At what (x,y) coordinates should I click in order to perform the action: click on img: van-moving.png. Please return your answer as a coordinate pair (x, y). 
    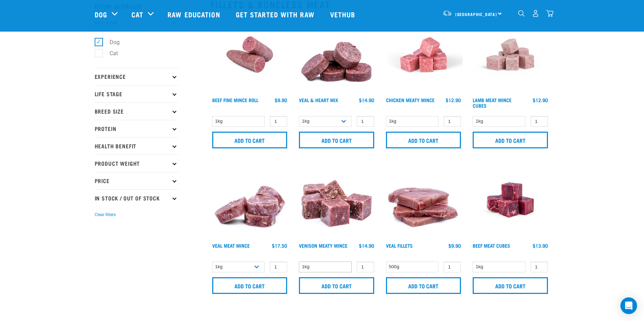
    Looking at the image, I should click on (447, 13).